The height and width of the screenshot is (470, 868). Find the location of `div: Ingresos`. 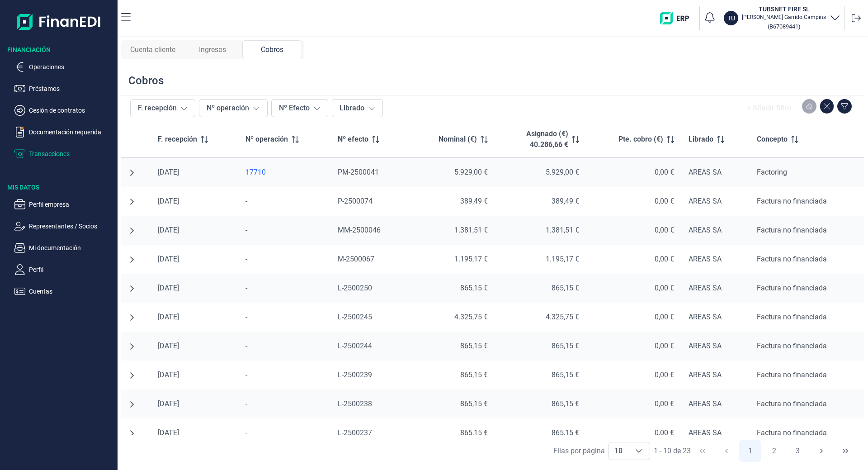

div: Ingresos is located at coordinates (213, 50).